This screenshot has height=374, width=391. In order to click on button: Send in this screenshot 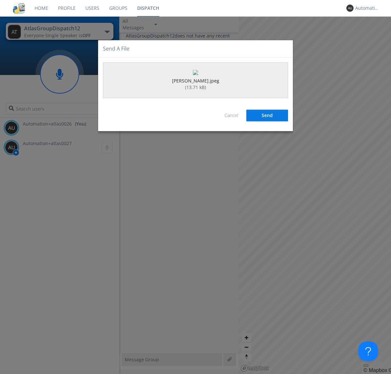, I will do `click(267, 116)`.